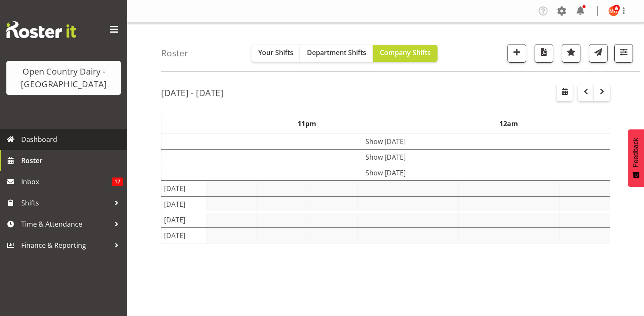 This screenshot has height=316, width=644. What do you see at coordinates (406, 52) in the screenshot?
I see `span: Company Shifts` at bounding box center [406, 52].